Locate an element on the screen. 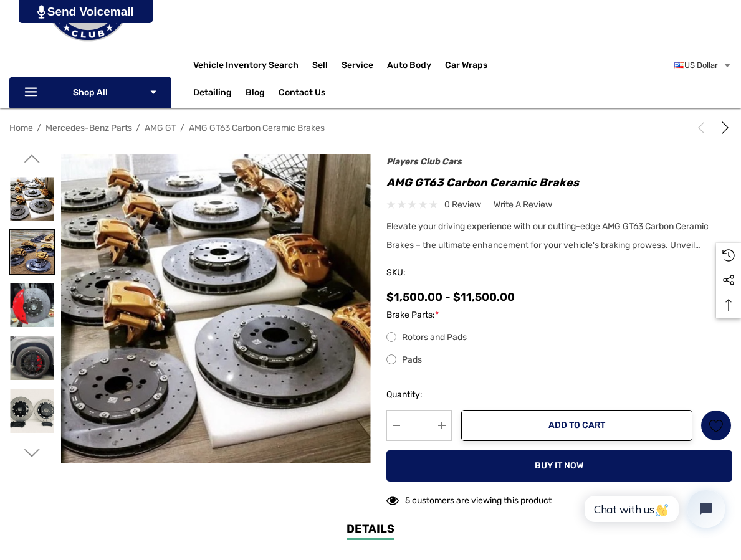 Image resolution: width=741 pixels, height=560 pixels. a: Contact Us is located at coordinates (301, 94).